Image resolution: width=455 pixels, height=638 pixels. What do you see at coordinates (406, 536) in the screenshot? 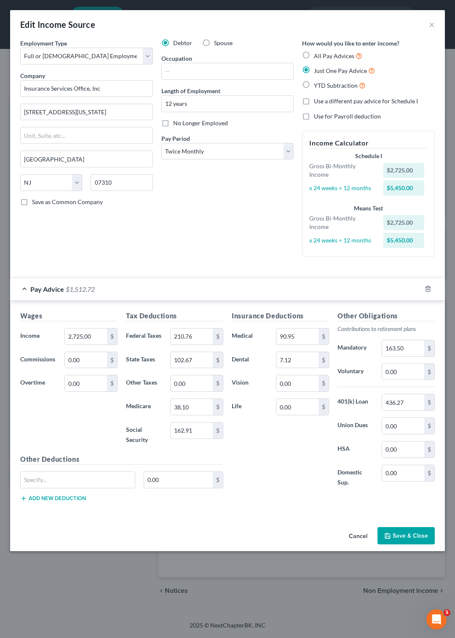
I see `button: Save & Close` at bounding box center [406, 536].